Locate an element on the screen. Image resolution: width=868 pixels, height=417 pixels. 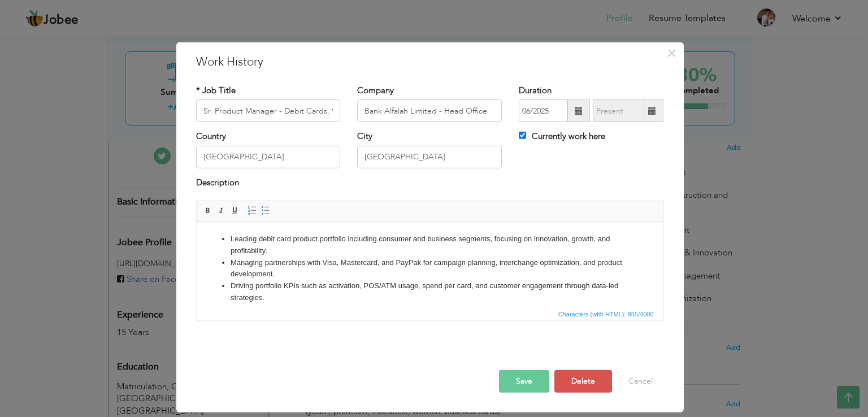
input: From is located at coordinates (543, 111).